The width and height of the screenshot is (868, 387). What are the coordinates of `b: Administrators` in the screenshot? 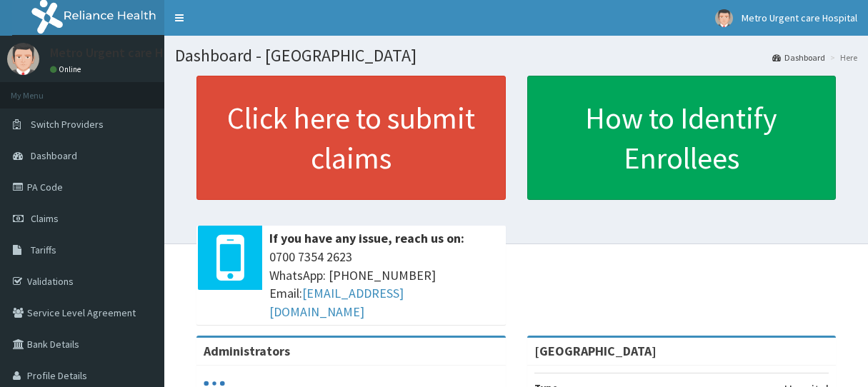 It's located at (247, 351).